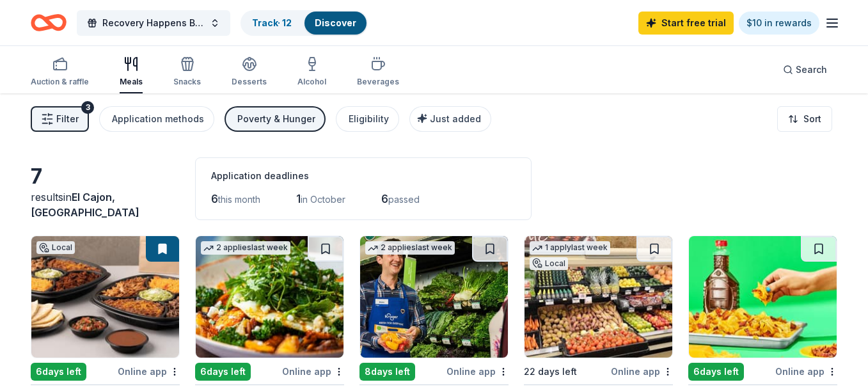 The image size is (868, 389). Describe the element at coordinates (387, 372) in the screenshot. I see `div: 8 days left` at that location.